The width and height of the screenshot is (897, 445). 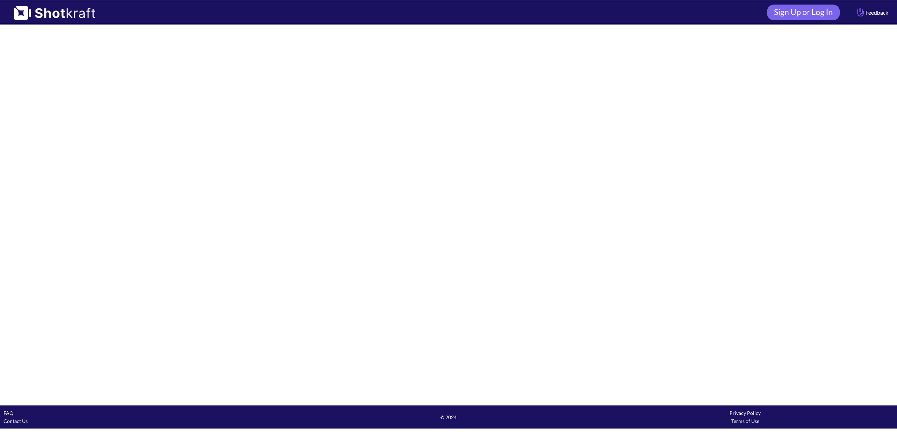 What do you see at coordinates (8, 413) in the screenshot?
I see `a: FAQ` at bounding box center [8, 413].